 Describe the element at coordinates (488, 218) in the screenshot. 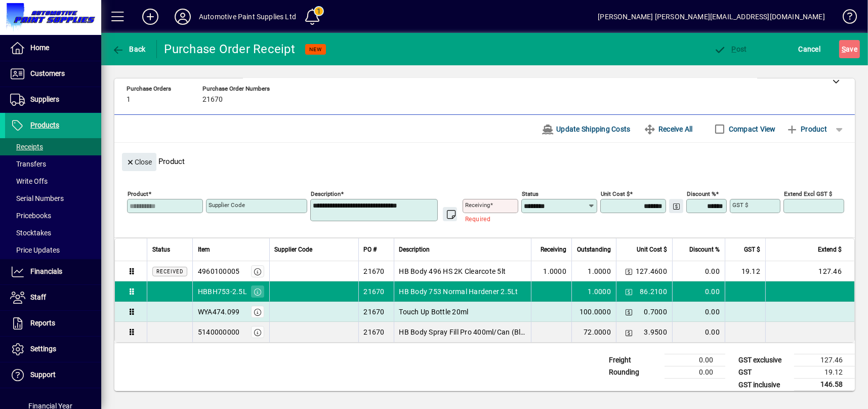

I see `mat-error: Required` at that location.